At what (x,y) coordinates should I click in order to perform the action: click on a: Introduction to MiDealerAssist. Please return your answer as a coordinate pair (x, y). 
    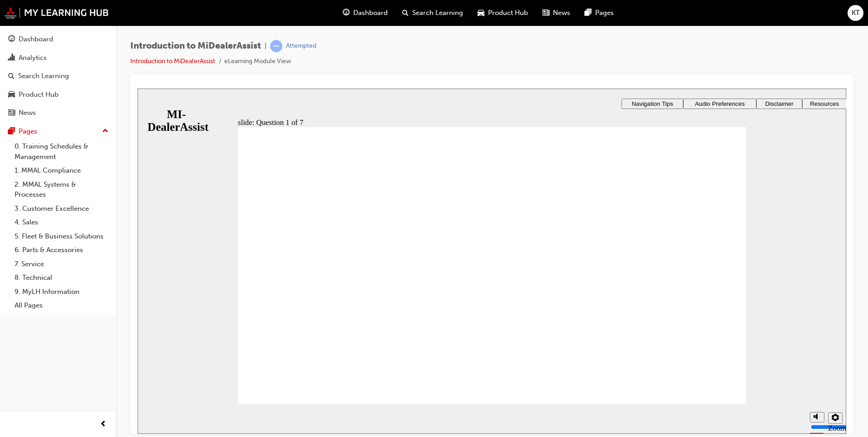
    Looking at the image, I should click on (172, 61).